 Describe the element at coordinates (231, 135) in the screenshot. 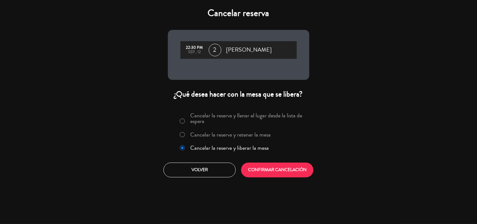

I see `label: Cancelar la reserva y retener la mesa` at that location.